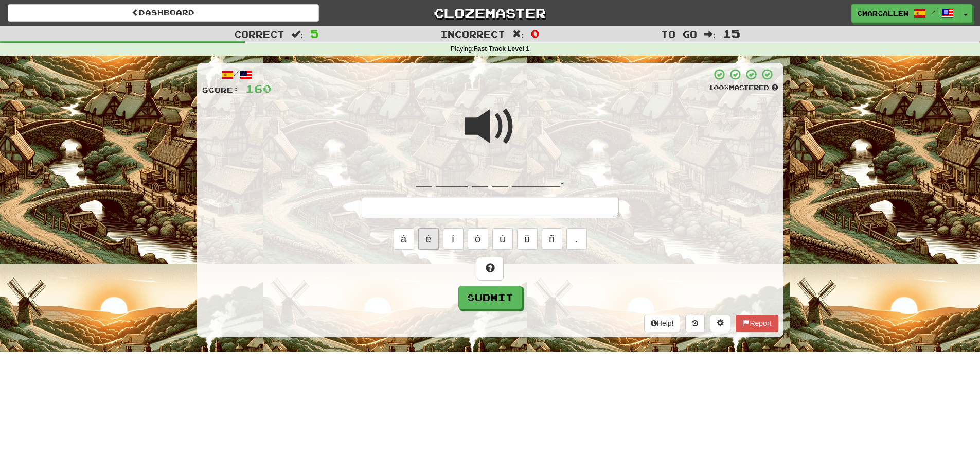 Image resolution: width=980 pixels, height=469 pixels. I want to click on button: Help!, so click(662, 323).